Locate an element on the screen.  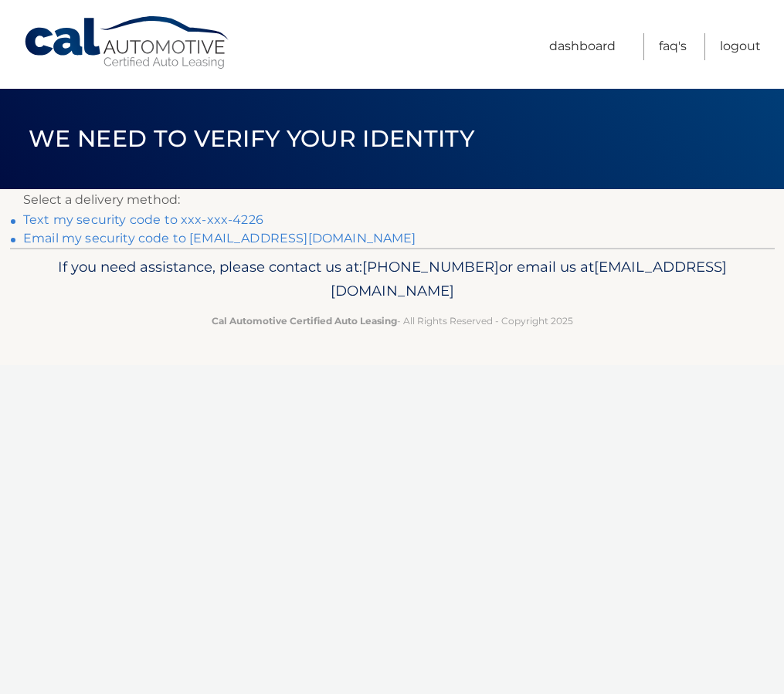
p: - All Rights Reserved - Copyright 2025 is located at coordinates (392, 320).